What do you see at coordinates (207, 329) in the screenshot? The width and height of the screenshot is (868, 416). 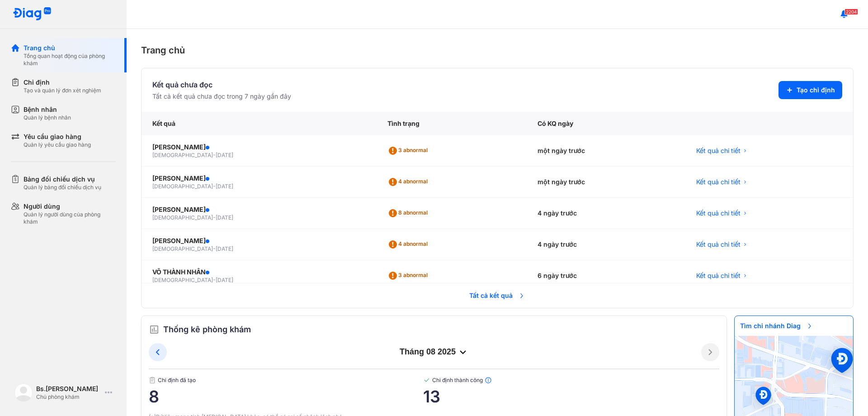 I see `span: Thống kê phòng khám` at bounding box center [207, 329].